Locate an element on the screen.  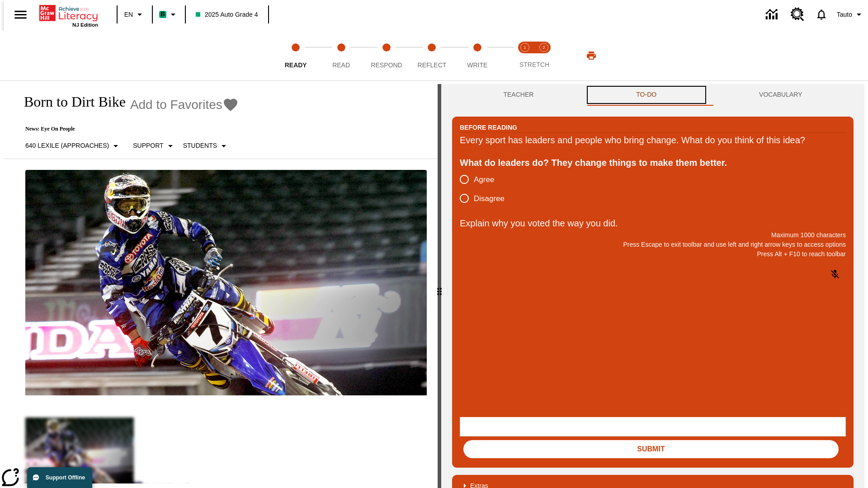
a: Resource Center, Will open in new tab is located at coordinates (798, 14).